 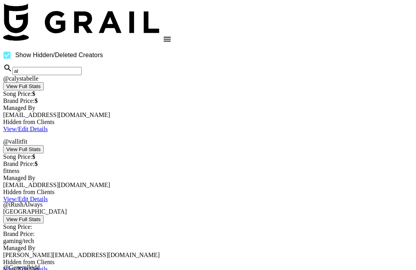 I want to click on div: @ iRushAlways, so click(x=208, y=204).